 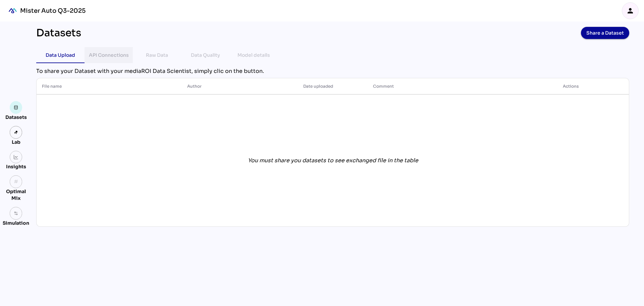 I want to click on i: grain, so click(x=16, y=182).